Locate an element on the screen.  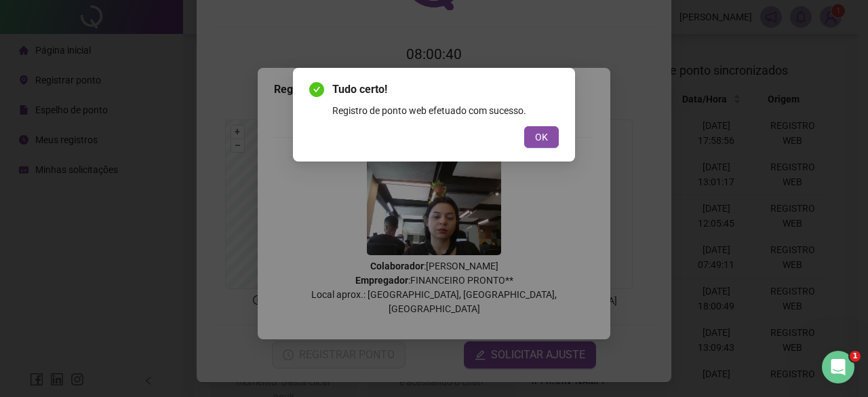
div: Registro de ponto web efetuado com sucesso. is located at coordinates (445, 110).